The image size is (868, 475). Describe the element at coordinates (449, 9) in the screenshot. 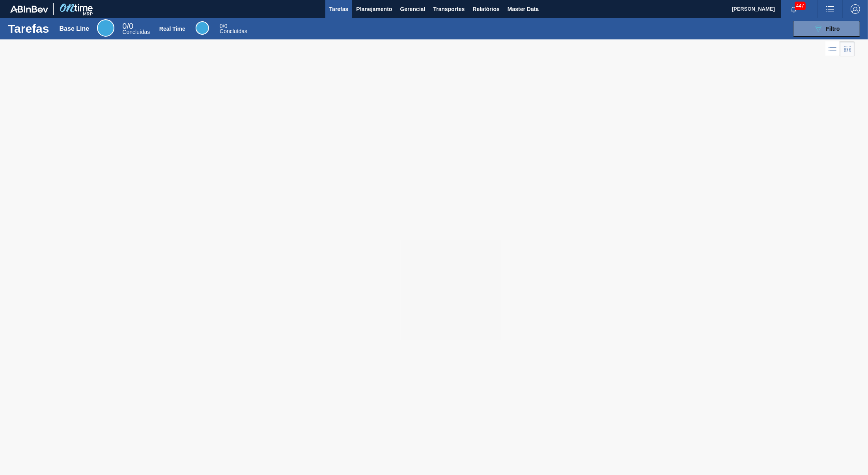

I see `span: Transportes` at that location.